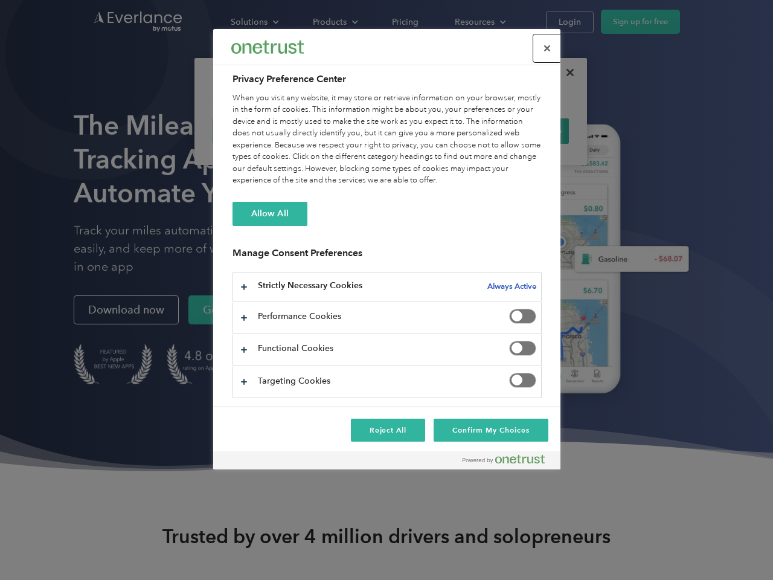 The image size is (773, 580). What do you see at coordinates (268, 47) in the screenshot?
I see `div: Everlance` at bounding box center [268, 47].